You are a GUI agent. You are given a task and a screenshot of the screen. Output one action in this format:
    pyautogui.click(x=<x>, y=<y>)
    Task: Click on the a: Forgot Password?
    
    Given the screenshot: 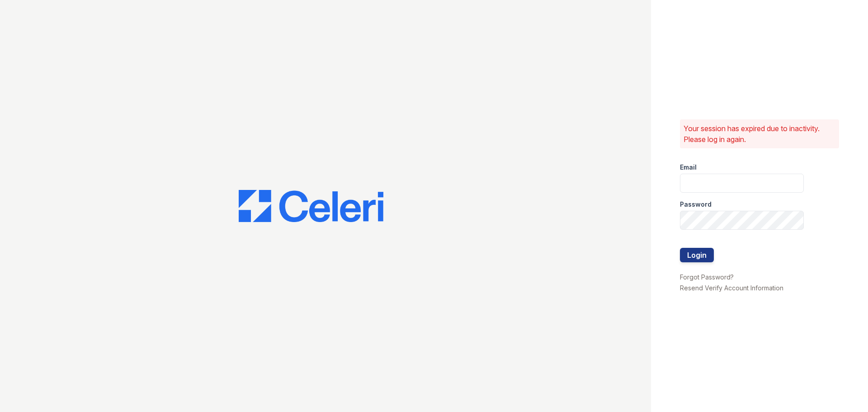 What is the action you would take?
    pyautogui.click(x=706, y=277)
    